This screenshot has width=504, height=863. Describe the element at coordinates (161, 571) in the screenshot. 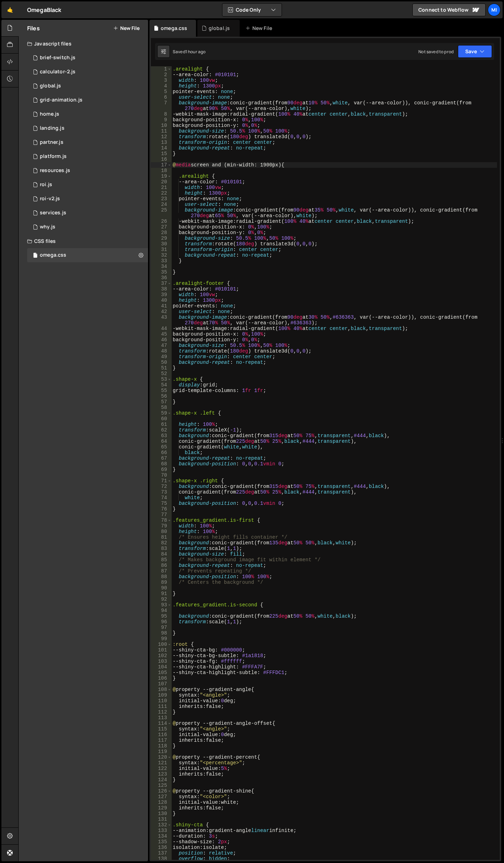

I see `div: 87` at that location.